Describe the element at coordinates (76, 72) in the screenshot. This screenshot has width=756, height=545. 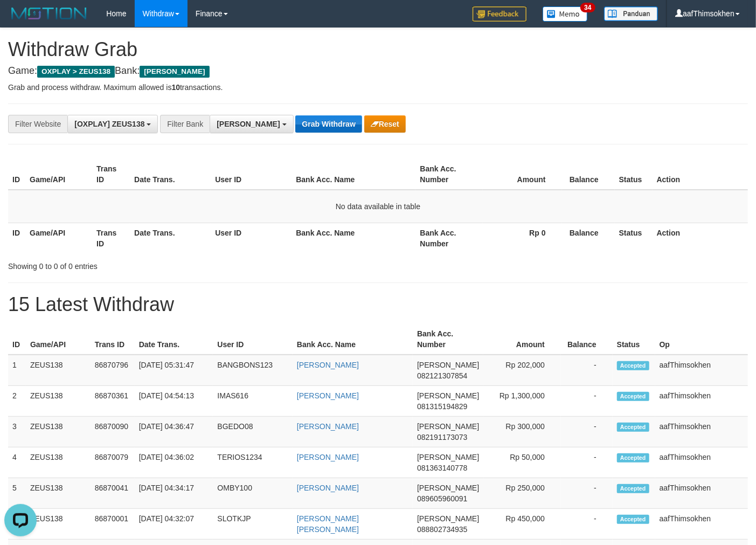
I see `span: OXPLAY > ZEUS138` at that location.